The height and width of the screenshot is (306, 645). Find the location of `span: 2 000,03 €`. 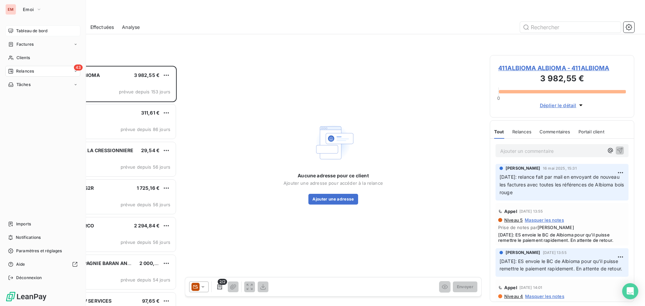

span: 2 000,03 € is located at coordinates (152, 263).